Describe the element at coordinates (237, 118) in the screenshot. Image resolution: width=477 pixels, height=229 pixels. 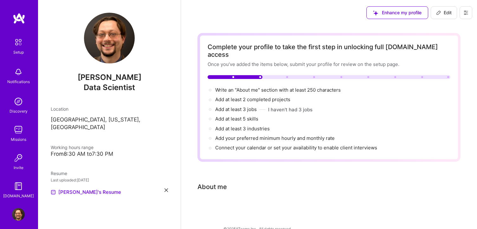
I see `span: Add at least 5 skills` at that location.